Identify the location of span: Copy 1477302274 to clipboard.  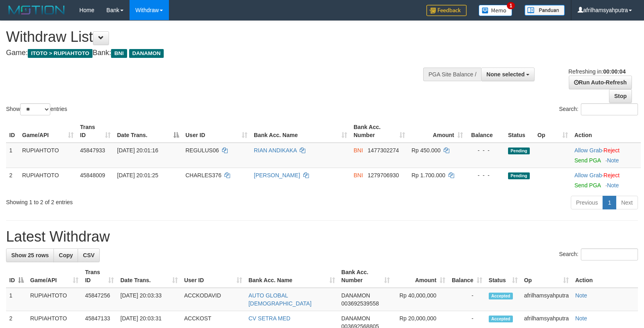
(384, 150).